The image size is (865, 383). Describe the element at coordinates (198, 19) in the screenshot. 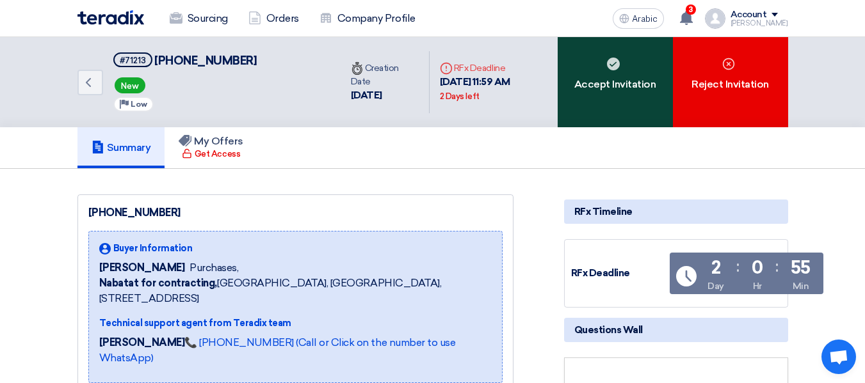

I see `a: Sourcing` at that location.